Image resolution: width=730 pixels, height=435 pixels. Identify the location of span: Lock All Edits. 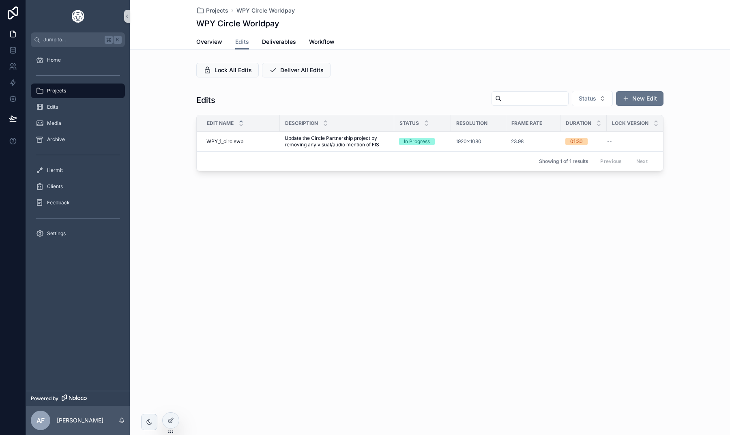
(233, 70).